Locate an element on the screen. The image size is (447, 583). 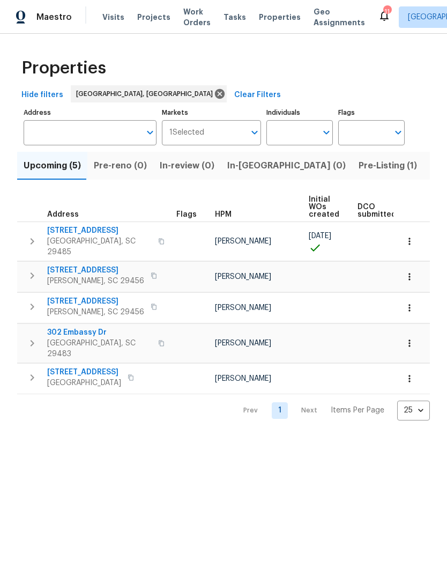
span: Upcoming (5) is located at coordinates (52, 166).